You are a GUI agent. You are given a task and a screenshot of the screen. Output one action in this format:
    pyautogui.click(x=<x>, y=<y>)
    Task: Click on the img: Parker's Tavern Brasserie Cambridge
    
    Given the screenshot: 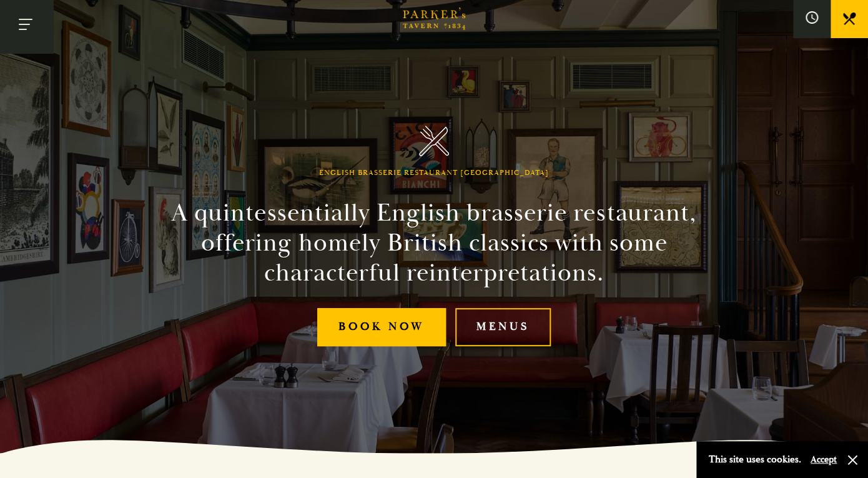 What is the action you would take?
    pyautogui.click(x=434, y=141)
    